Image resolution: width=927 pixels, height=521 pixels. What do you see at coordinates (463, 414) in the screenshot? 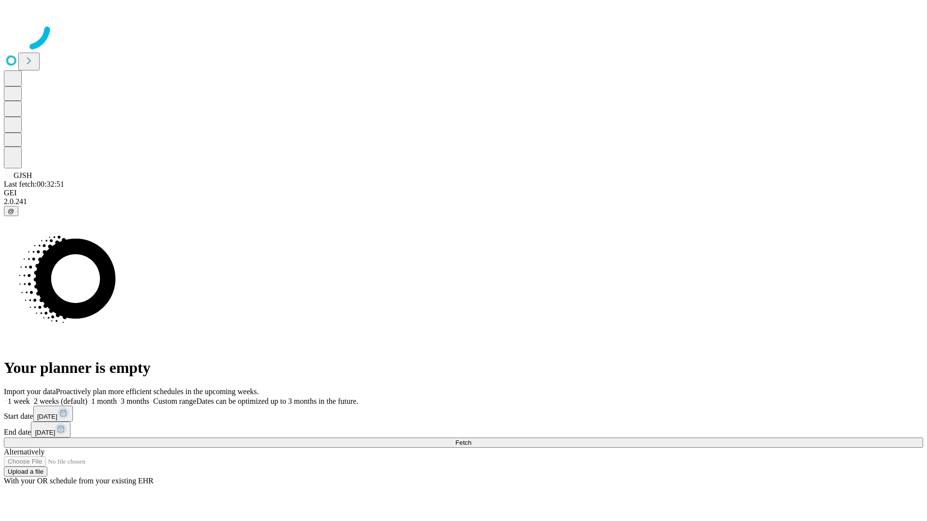
I see `div: Start date` at bounding box center [463, 414].